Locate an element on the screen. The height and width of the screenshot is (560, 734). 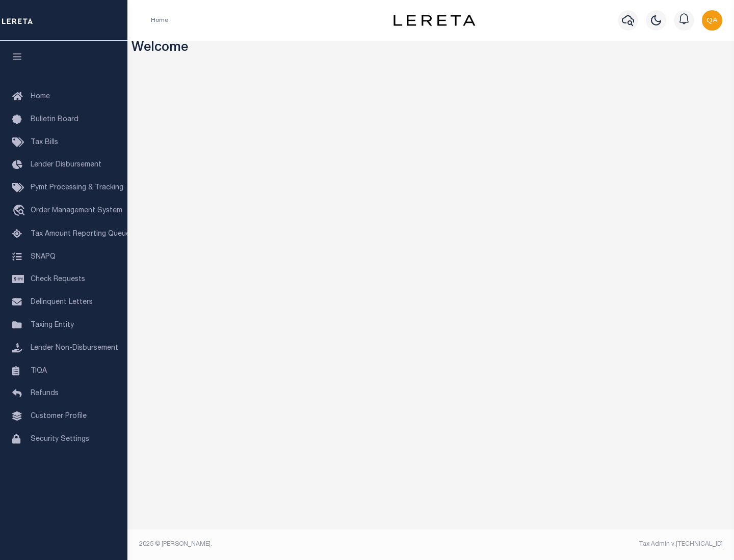
span: SNAPQ is located at coordinates (43, 257).